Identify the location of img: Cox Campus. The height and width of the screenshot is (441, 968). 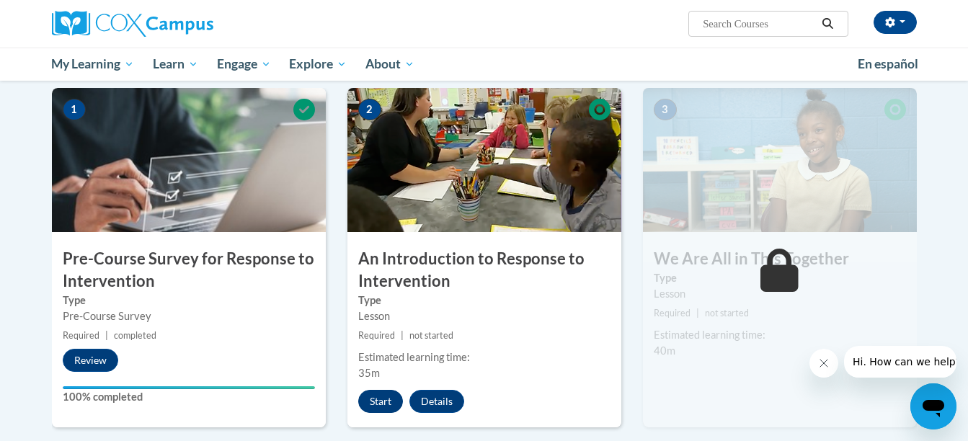
(133, 24).